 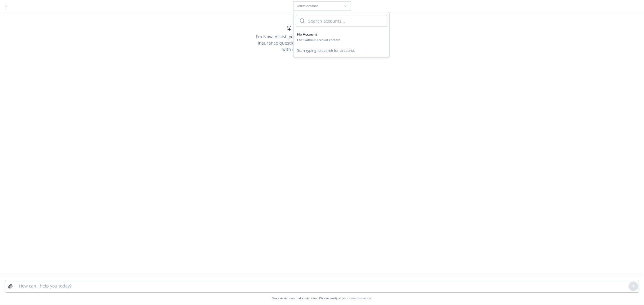 I want to click on div: Nova Assist can make mistakes. Please verify at your own discretion., so click(x=322, y=298).